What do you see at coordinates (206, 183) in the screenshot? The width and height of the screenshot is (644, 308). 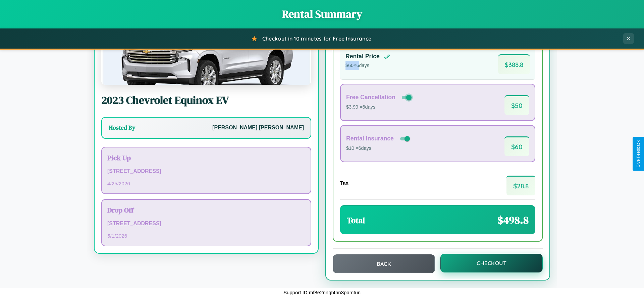 I see `p: 4 / 25 / 2026` at bounding box center [206, 183].